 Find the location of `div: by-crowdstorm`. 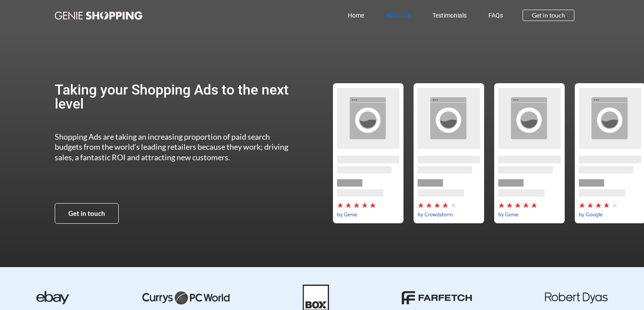

div: by-crowdstorm is located at coordinates (448, 153).